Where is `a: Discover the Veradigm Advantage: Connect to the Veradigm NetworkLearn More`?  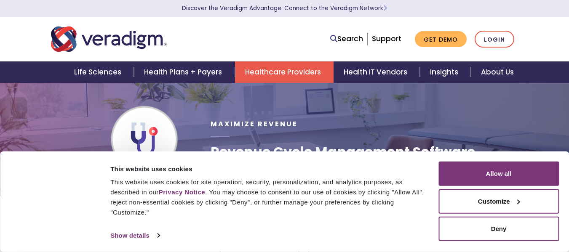 a: Discover the Veradigm Advantage: Connect to the Veradigm NetworkLearn More is located at coordinates (284, 8).